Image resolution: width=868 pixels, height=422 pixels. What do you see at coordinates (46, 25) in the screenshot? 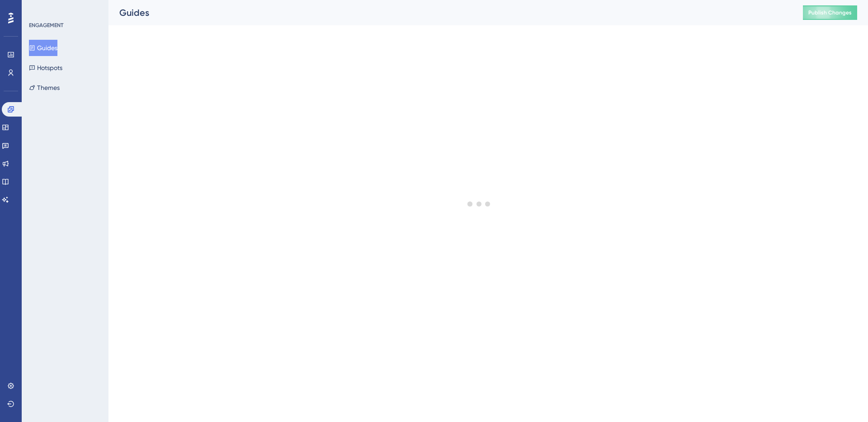
I see `div: ENGAGEMENT` at bounding box center [46, 25].